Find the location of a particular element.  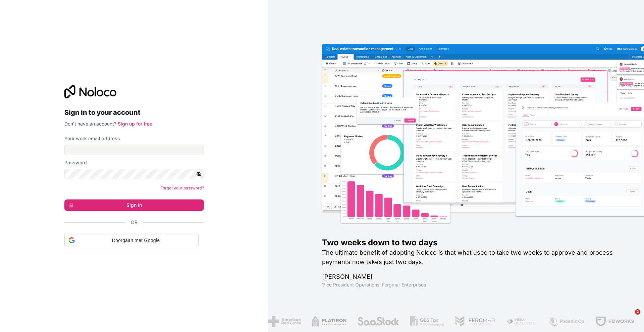

button: Sign in is located at coordinates (134, 205).